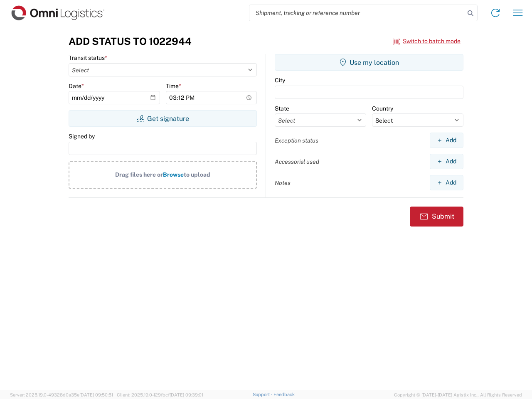 This screenshot has height=399, width=532. Describe the element at coordinates (357, 13) in the screenshot. I see `input: Shipment, tracking or reference number` at that location.